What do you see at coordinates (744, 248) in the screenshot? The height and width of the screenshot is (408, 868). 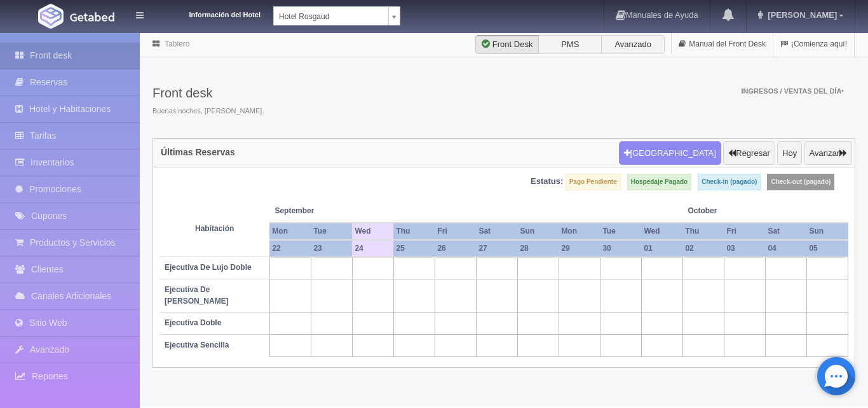 I see `th: 03` at bounding box center [744, 248].